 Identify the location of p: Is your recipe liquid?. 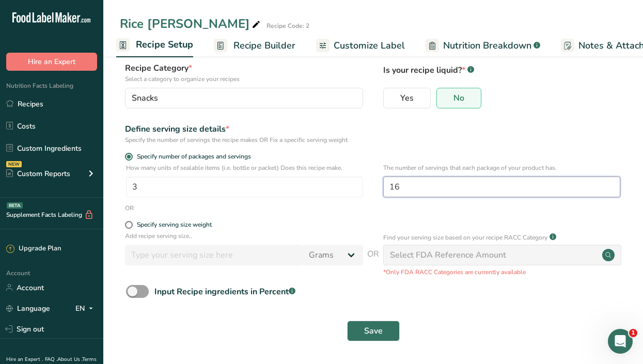
(502, 69).